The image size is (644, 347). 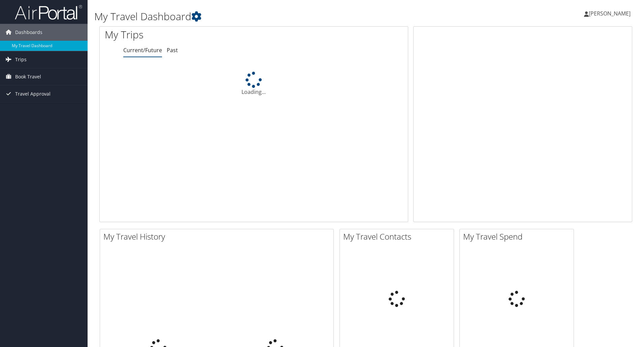 What do you see at coordinates (21, 60) in the screenshot?
I see `span: Trips` at bounding box center [21, 60].